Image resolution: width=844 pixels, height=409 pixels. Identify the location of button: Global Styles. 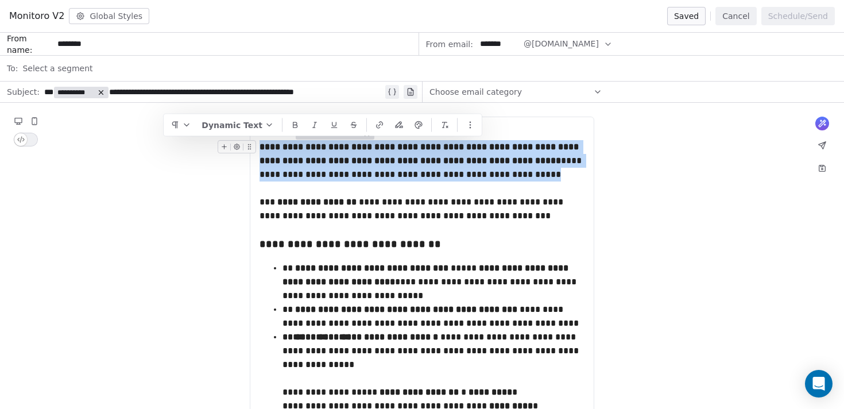
(109, 16).